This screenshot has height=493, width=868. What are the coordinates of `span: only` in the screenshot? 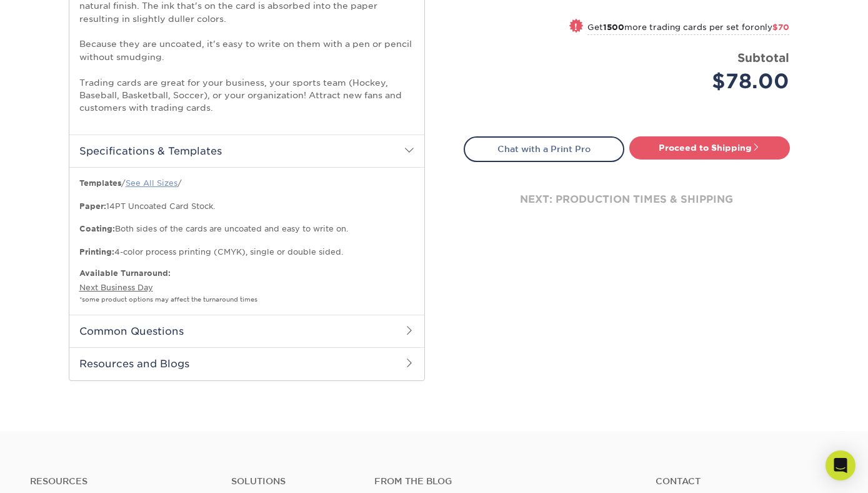 It's located at (772, 27).